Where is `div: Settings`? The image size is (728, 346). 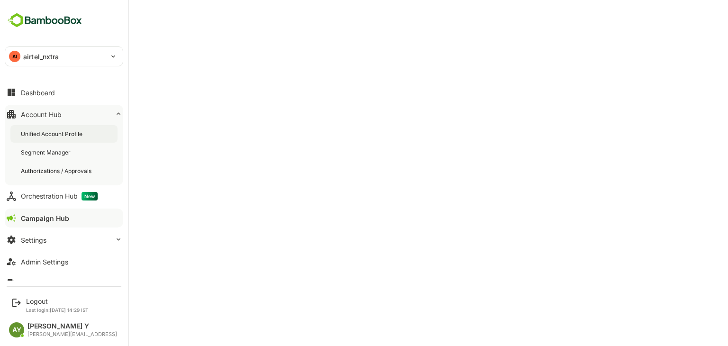
div: Settings is located at coordinates (34, 240).